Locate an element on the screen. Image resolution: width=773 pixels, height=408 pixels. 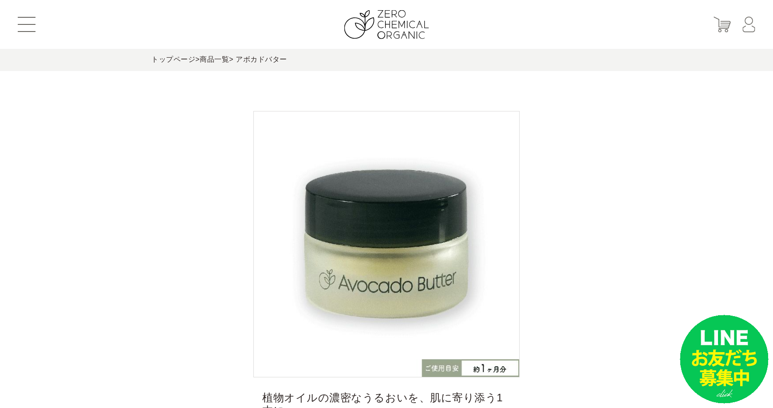
img: ZERO CHEMICAL ORGANIC is located at coordinates (387, 24).